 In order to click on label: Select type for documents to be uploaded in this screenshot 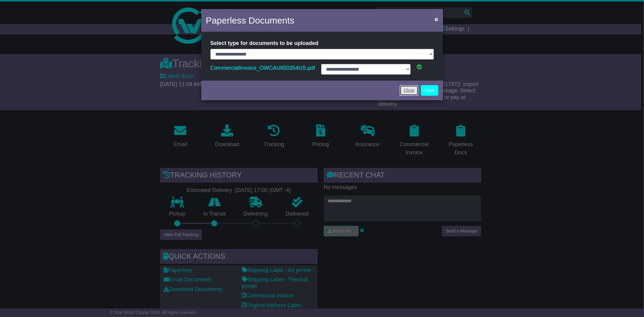, I will do `click(265, 43)`.